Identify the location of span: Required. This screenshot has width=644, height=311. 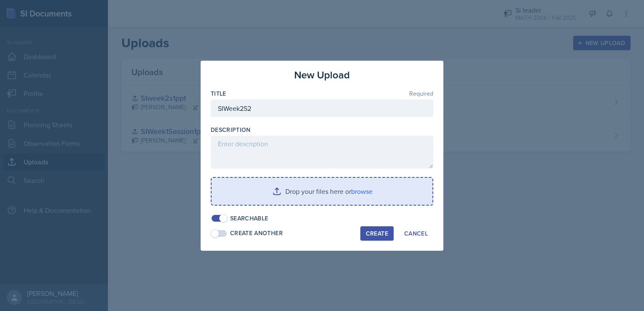
(421, 93).